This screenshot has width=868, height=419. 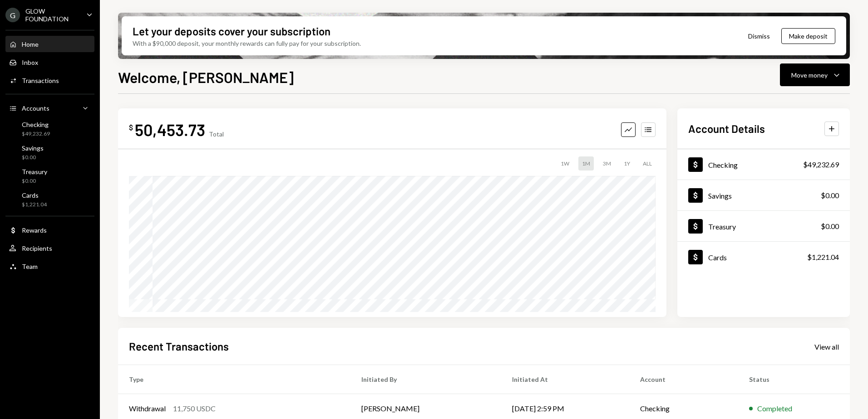 What do you see at coordinates (52, 15) in the screenshot?
I see `div: GLOW FOUNDATION` at bounding box center [52, 15].